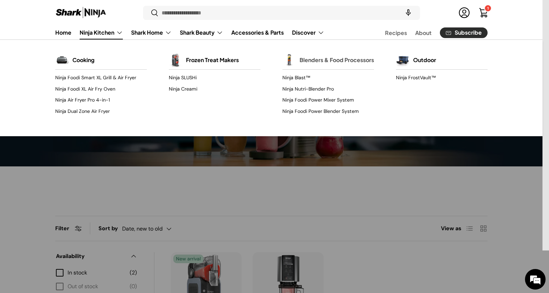 The width and height of the screenshot is (549, 293). I want to click on summary: Ninja Kitchen, so click(101, 33).